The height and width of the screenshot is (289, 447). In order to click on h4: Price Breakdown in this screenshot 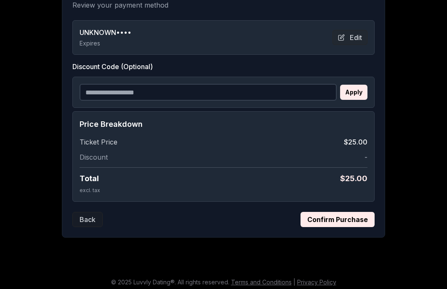, I will do `click(224, 124)`.